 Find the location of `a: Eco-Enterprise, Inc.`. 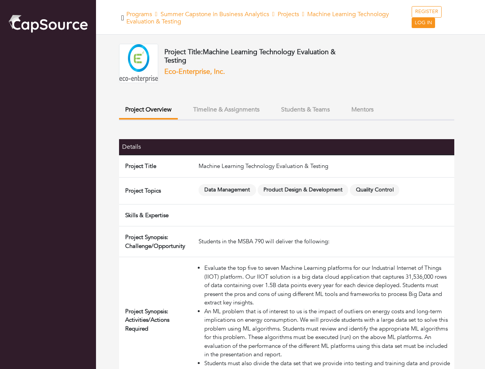

a: Eco-Enterprise, Inc. is located at coordinates (195, 71).